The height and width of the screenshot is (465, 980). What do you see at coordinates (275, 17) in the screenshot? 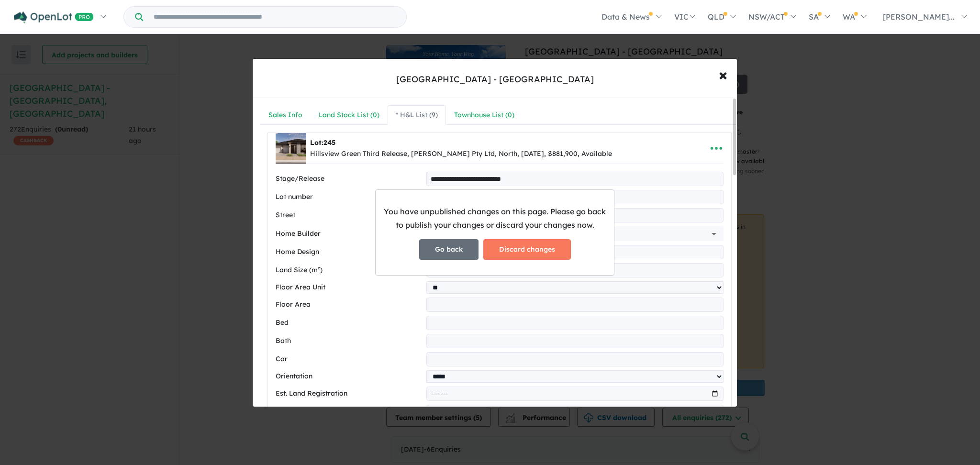
I see `input: Try estate name, suburb, builder or developer` at bounding box center [275, 17].